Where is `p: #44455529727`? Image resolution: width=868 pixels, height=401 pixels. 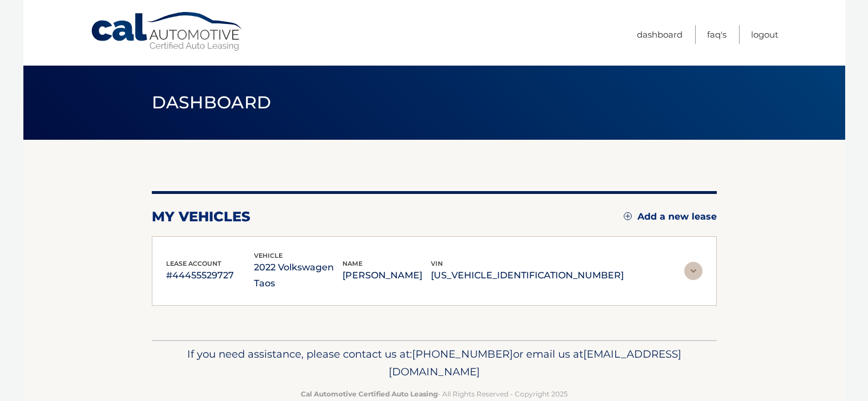 p: #44455529727 is located at coordinates (210, 276).